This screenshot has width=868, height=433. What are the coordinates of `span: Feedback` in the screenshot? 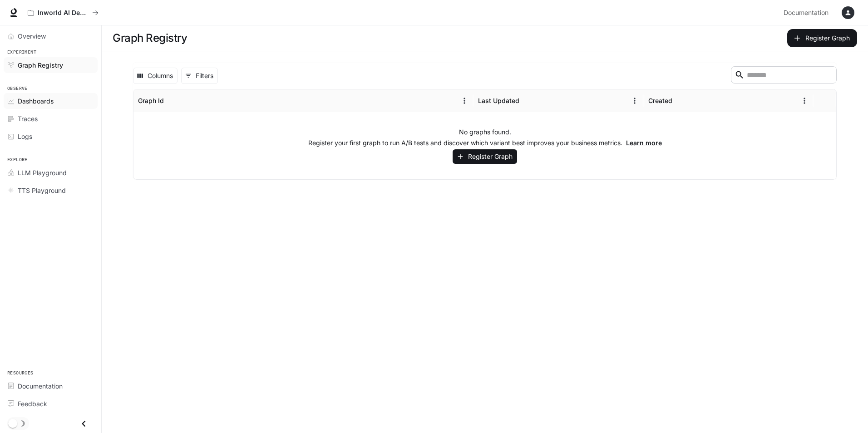 It's located at (32, 404).